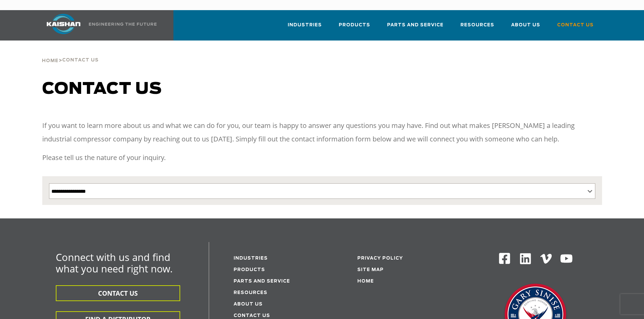 This screenshot has height=319, width=644. Describe the element at coordinates (322, 158) in the screenshot. I see `p: Please tell us the nature of your inquiry.` at that location.